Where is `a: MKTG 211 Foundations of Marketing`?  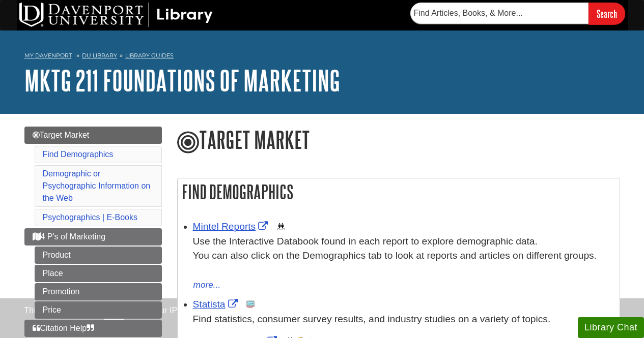
a: MKTG 211 Foundations of Marketing is located at coordinates (182, 80).